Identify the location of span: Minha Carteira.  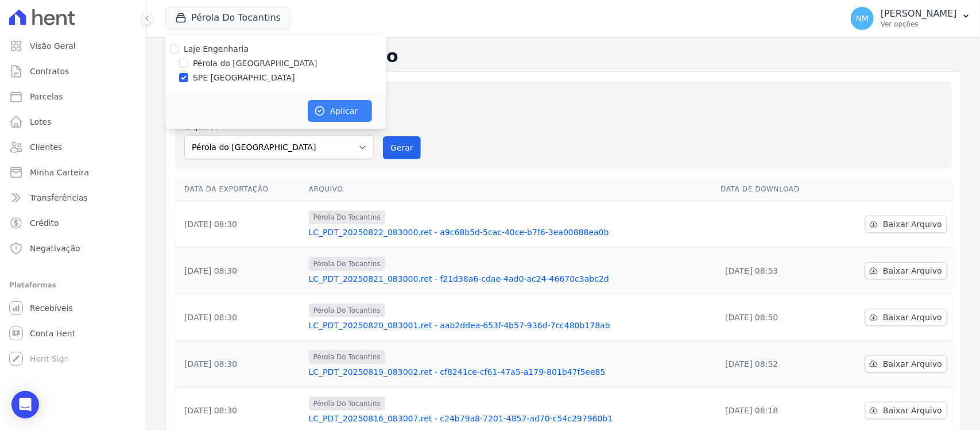
(59, 172).